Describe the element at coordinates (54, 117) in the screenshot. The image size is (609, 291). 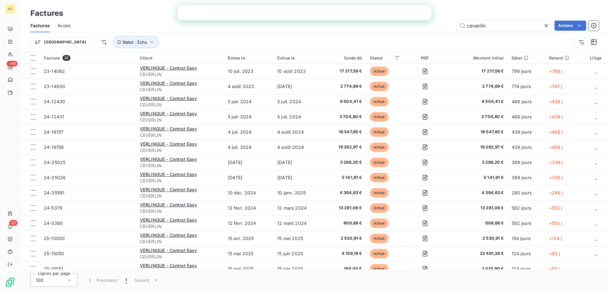
I see `span: 24-12431` at that location.